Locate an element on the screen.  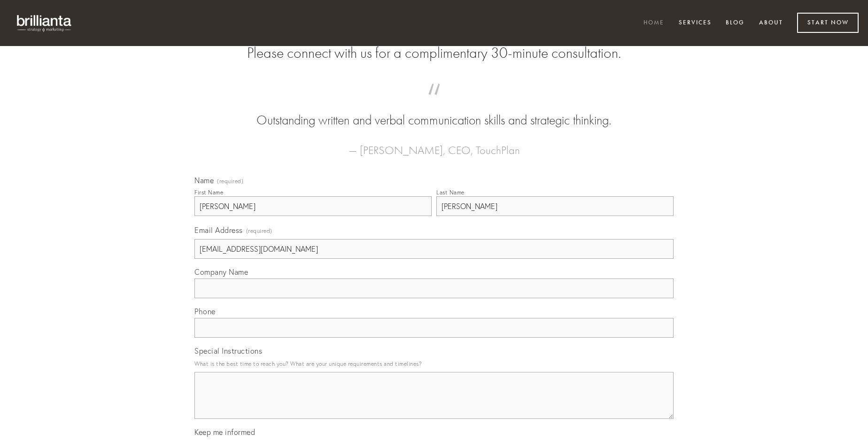
div: Last Name is located at coordinates (450, 192).